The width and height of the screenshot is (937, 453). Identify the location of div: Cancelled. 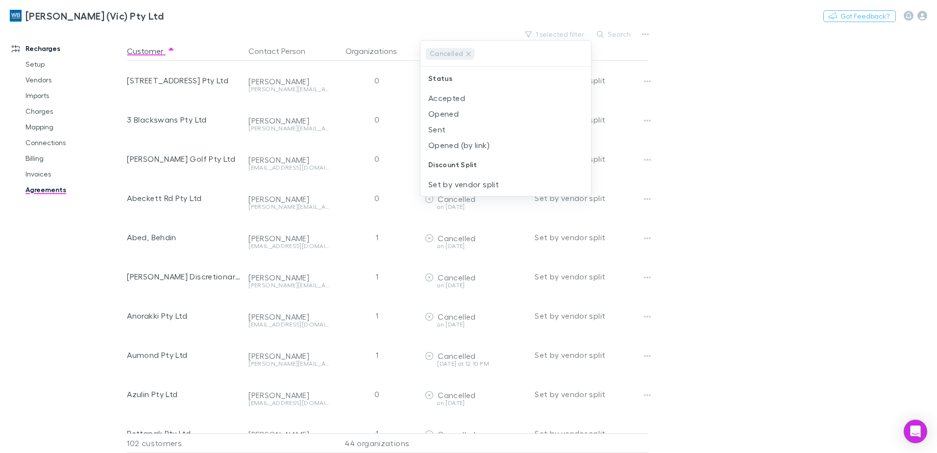
(450, 54).